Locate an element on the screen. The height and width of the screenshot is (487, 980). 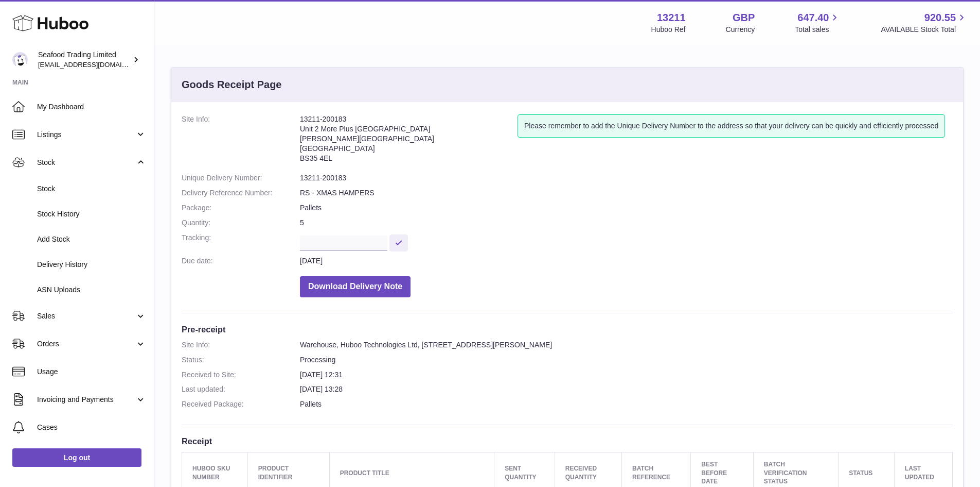
div: Huboo Ref is located at coordinates (668, 30).